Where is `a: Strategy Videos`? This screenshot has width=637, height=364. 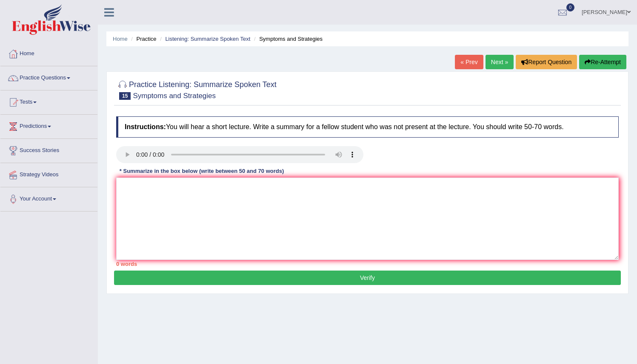 a: Strategy Videos is located at coordinates (49, 174).